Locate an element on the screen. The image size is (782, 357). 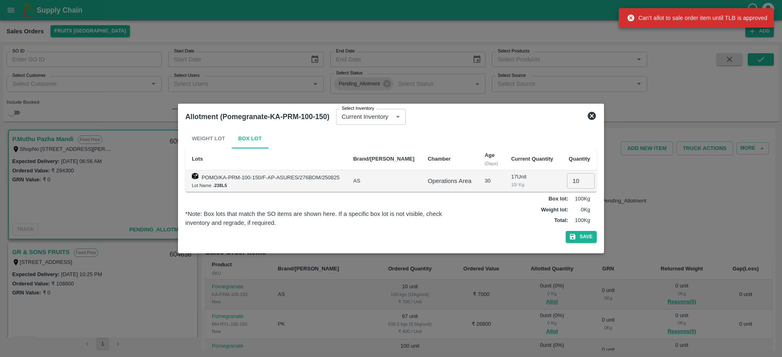
td: 17 Unit is located at coordinates (532, 181).